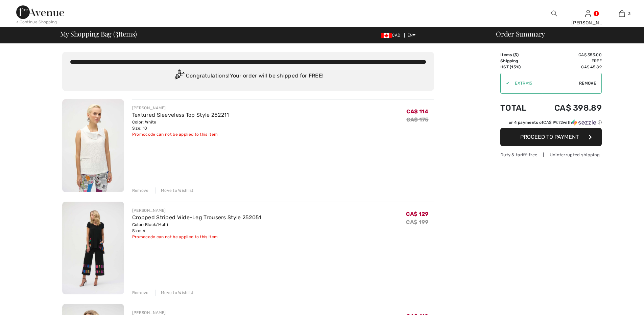  I want to click on div: Duty & tariff-free | Uninterrupted shipping, so click(551, 154).